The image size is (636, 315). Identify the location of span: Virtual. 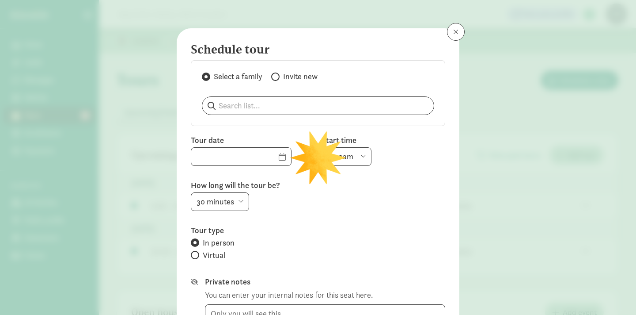
(214, 255).